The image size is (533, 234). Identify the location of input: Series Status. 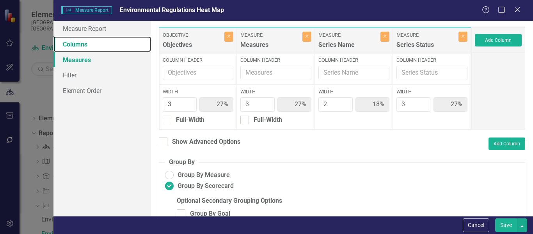
(432, 73).